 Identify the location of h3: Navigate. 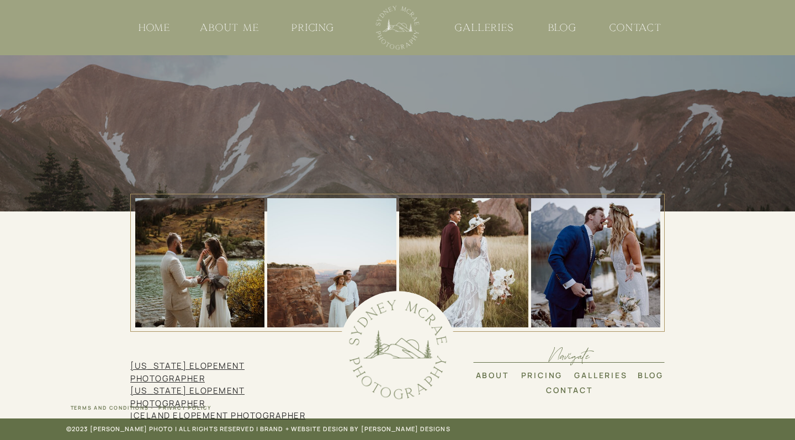
(569, 353).